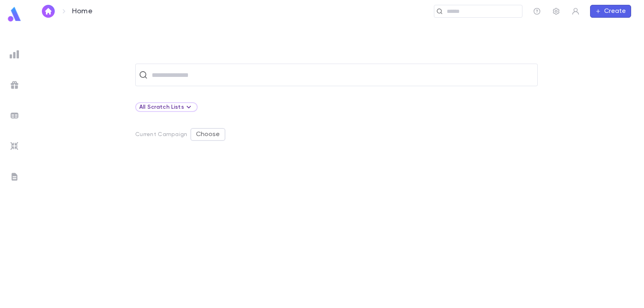 The width and height of the screenshot is (644, 308). What do you see at coordinates (14, 14) in the screenshot?
I see `img: logo` at bounding box center [14, 14].